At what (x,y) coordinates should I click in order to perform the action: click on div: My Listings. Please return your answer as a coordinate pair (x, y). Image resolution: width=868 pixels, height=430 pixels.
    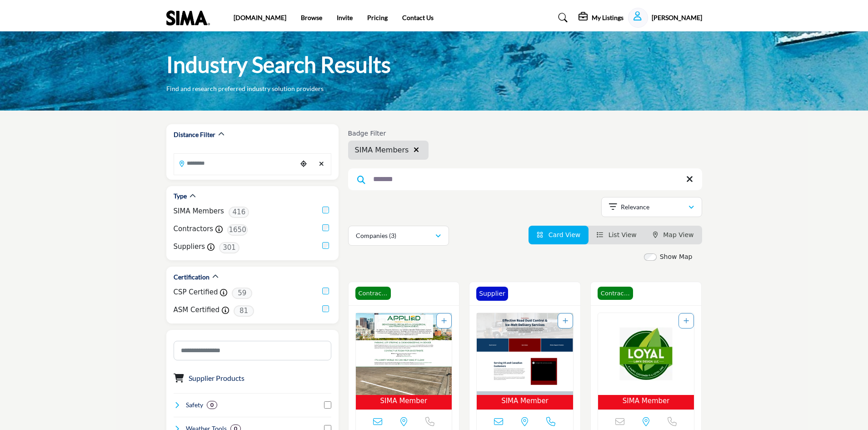
    Looking at the image, I should click on (601, 18).